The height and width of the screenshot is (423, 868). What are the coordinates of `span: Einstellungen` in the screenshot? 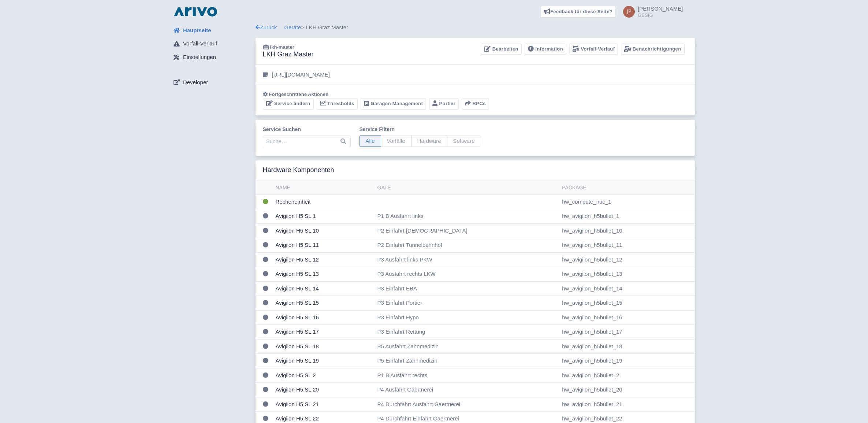 It's located at (199, 57).